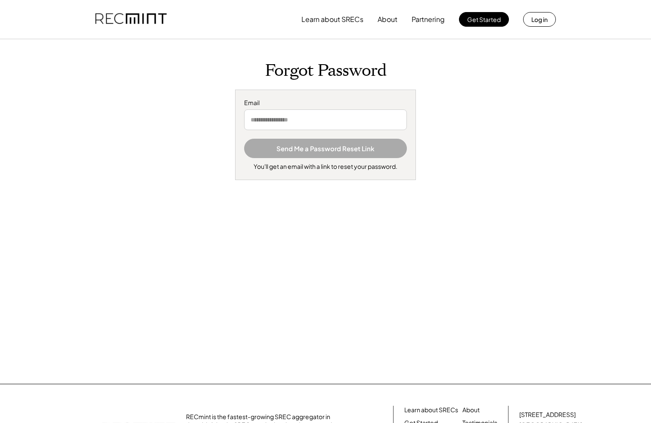 The height and width of the screenshot is (423, 651). What do you see at coordinates (428, 19) in the screenshot?
I see `button: Partnering` at bounding box center [428, 19].